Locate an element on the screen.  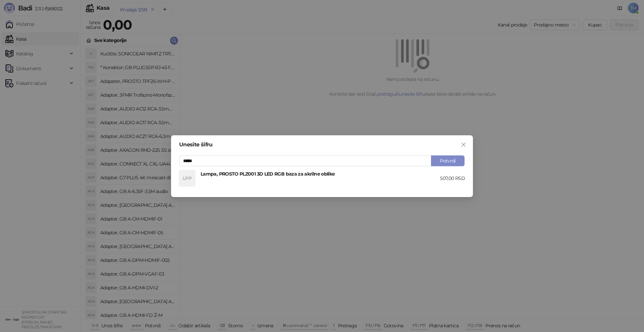
h4: Lampa, PROSTO PLZ001 3D LED RGB baza za akrilne oblike is located at coordinates (320, 174).